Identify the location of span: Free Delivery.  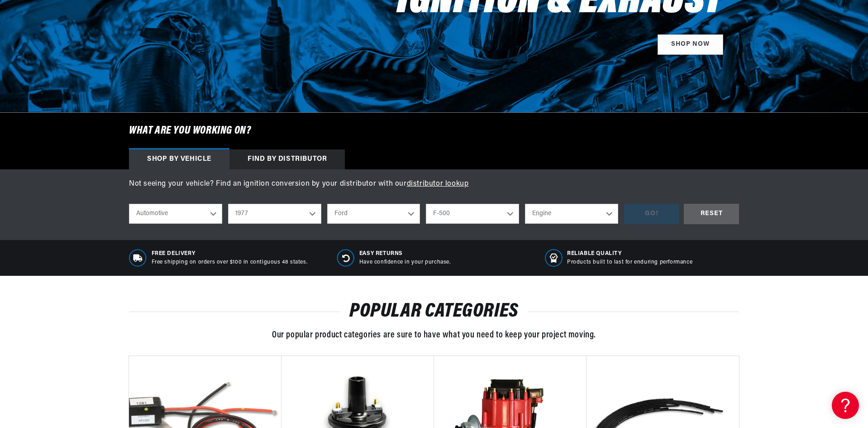
(230, 253).